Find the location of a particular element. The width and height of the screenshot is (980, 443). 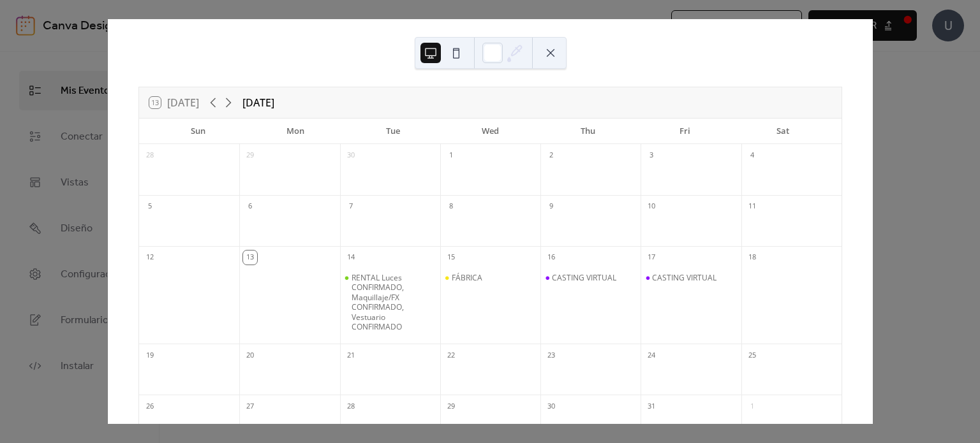

div: 10 is located at coordinates (652, 207).